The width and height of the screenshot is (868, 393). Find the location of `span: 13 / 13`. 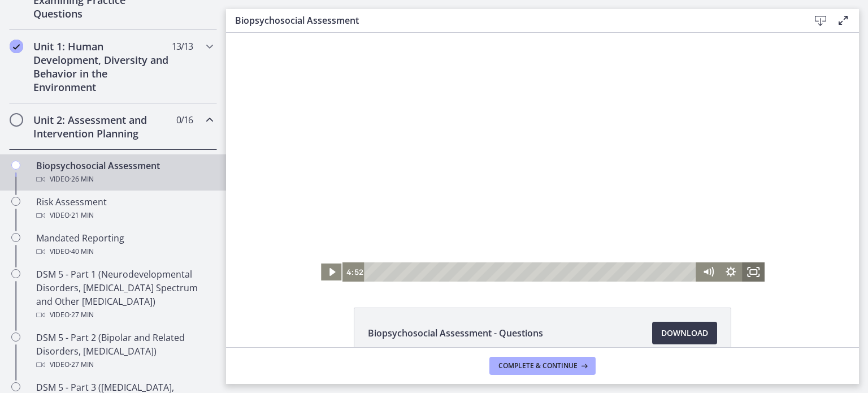

span: 13 / 13 is located at coordinates (182, 46).